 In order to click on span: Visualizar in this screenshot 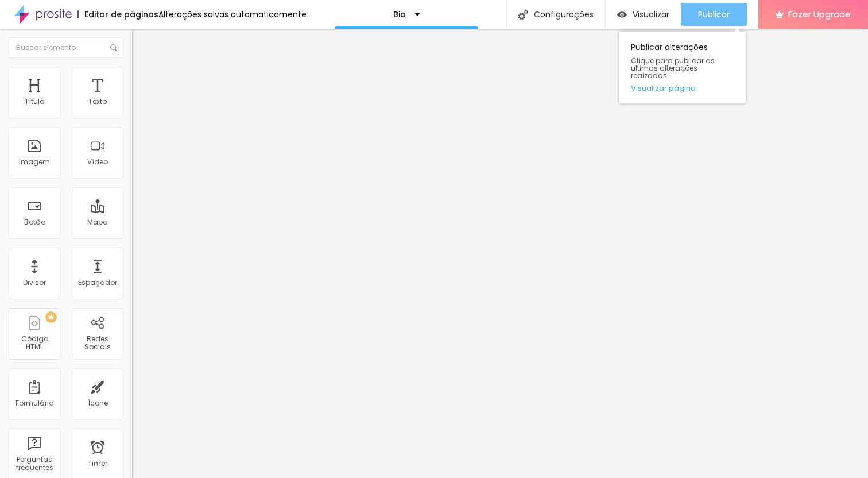, I will do `click(651, 14)`.